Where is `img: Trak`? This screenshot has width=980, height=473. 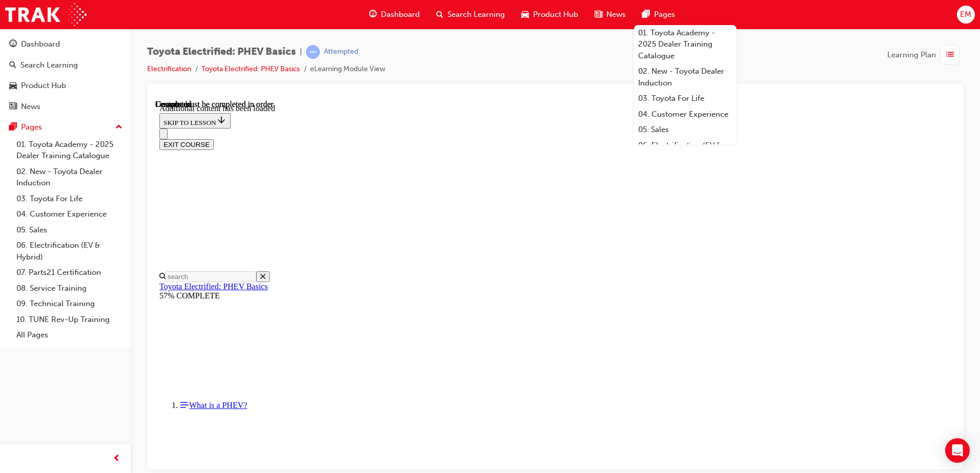
img: Trak is located at coordinates (46, 14).